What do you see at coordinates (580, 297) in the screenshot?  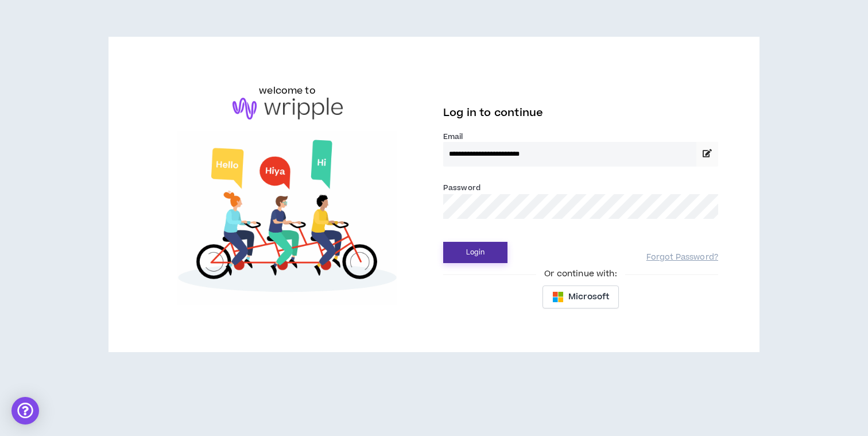 I see `button: Microsoft` at bounding box center [580, 297].